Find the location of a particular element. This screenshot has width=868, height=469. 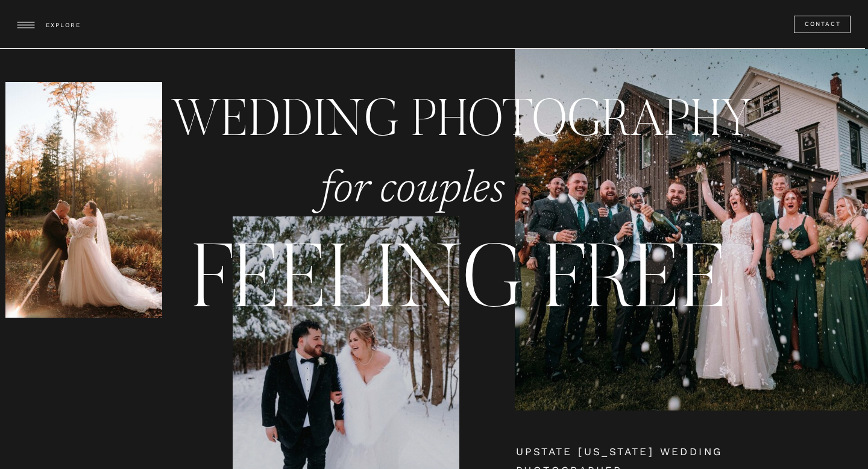

h3: FEELING FREE is located at coordinates (459, 266).